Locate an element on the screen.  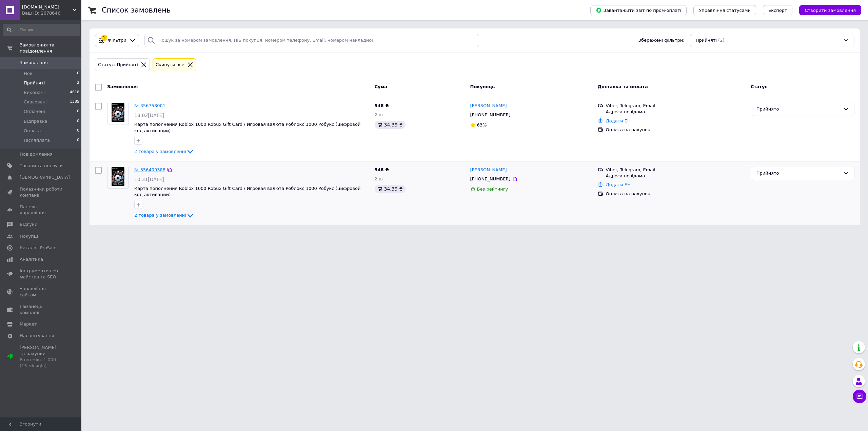
span: Відгуки is located at coordinates (28, 224).